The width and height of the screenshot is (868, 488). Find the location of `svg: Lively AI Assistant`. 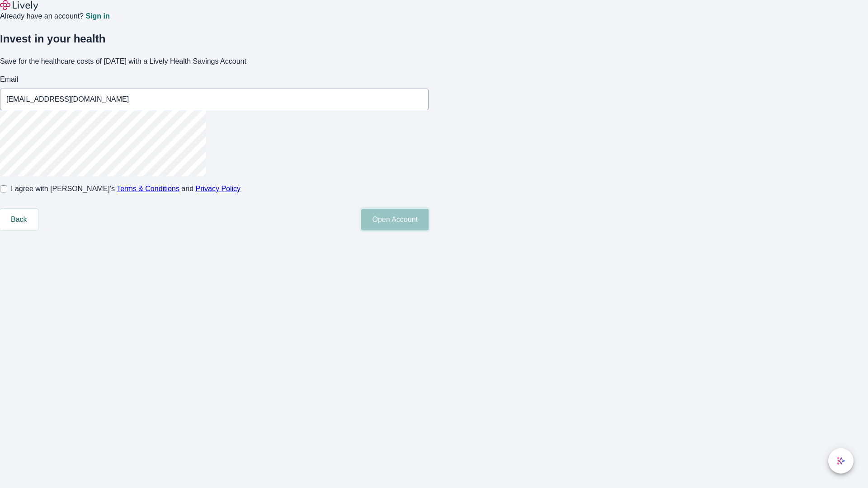

svg: Lively AI Assistant is located at coordinates (841, 461).